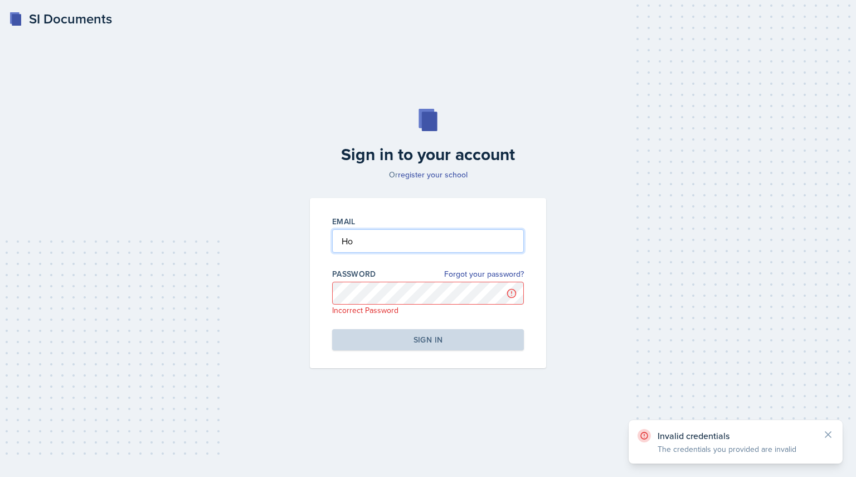  Describe the element at coordinates (428, 154) in the screenshot. I see `h2: Sign in to your account` at that location.